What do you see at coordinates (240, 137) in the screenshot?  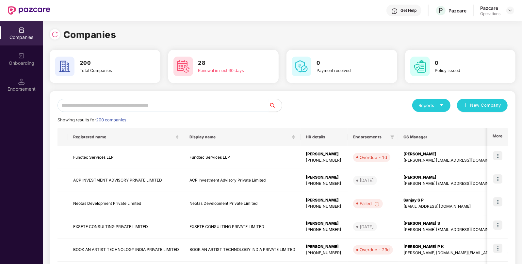 I see `span: Display name` at bounding box center [240, 137].